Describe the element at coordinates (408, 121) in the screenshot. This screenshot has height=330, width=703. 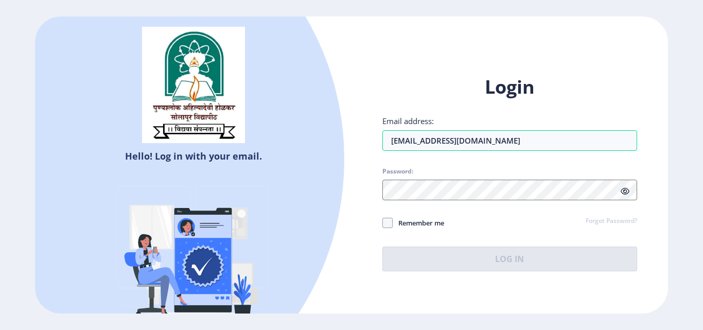
I see `label: Email address:` at that location.